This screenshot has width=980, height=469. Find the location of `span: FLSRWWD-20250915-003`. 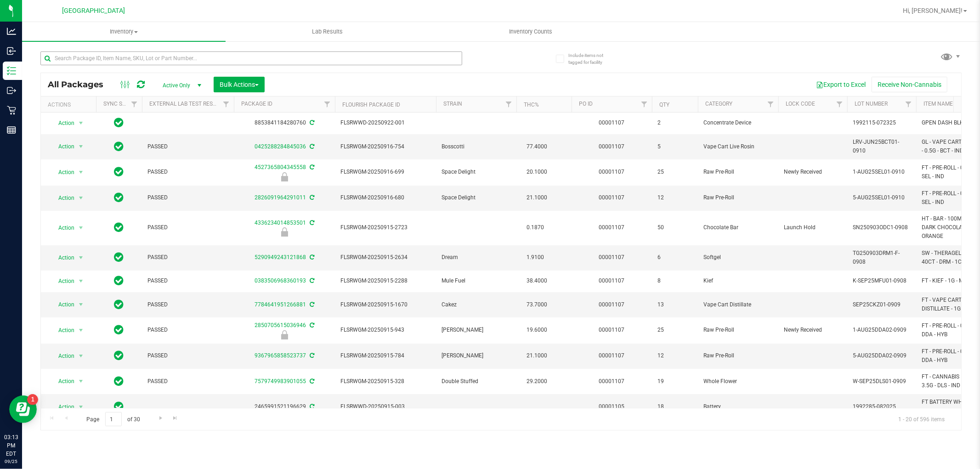

span: FLSRWWD-20250915-003 is located at coordinates (385, 406).